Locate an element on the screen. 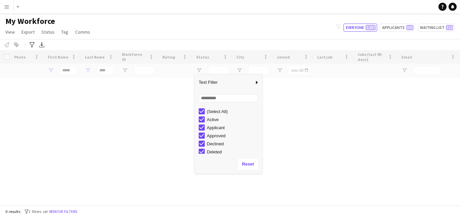 The image size is (460, 217). span: Tag is located at coordinates (65, 32).